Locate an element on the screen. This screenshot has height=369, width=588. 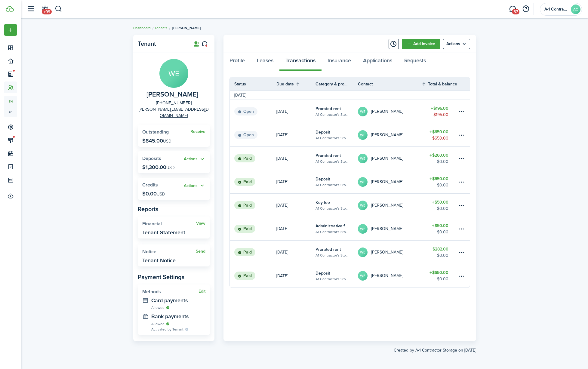
span: William Espicha is located at coordinates (172, 94).